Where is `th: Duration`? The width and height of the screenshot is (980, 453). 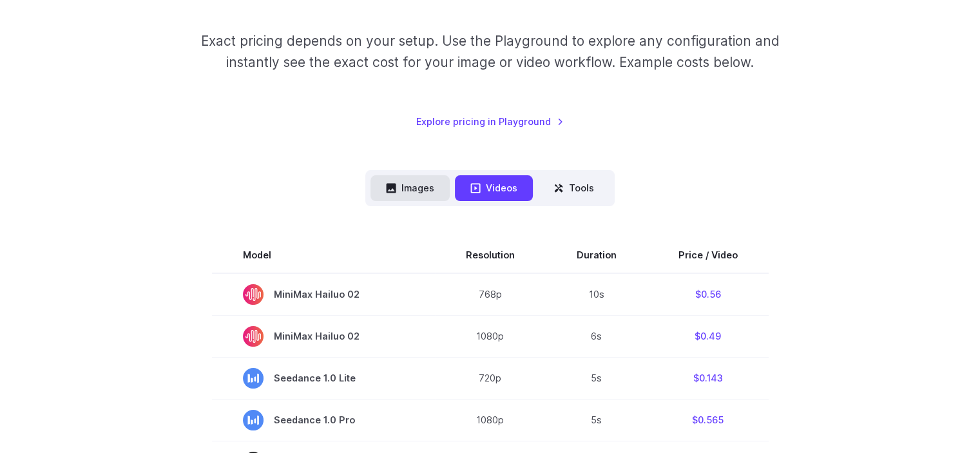
th: Duration is located at coordinates (597, 255).